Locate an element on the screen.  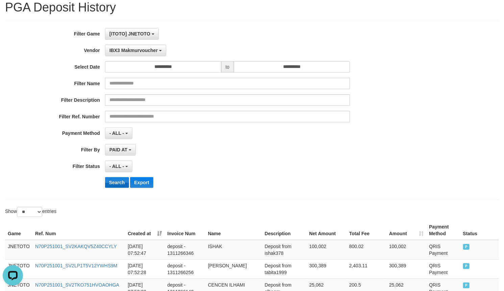
td: deposit - 1311266346 is located at coordinates (185, 250).